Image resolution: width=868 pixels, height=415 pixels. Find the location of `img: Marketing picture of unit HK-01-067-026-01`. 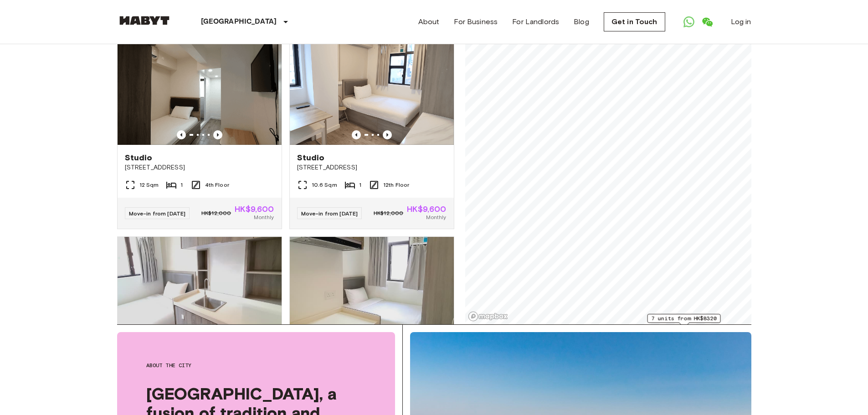

img: Marketing picture of unit HK-01-067-026-01 is located at coordinates (372, 291).